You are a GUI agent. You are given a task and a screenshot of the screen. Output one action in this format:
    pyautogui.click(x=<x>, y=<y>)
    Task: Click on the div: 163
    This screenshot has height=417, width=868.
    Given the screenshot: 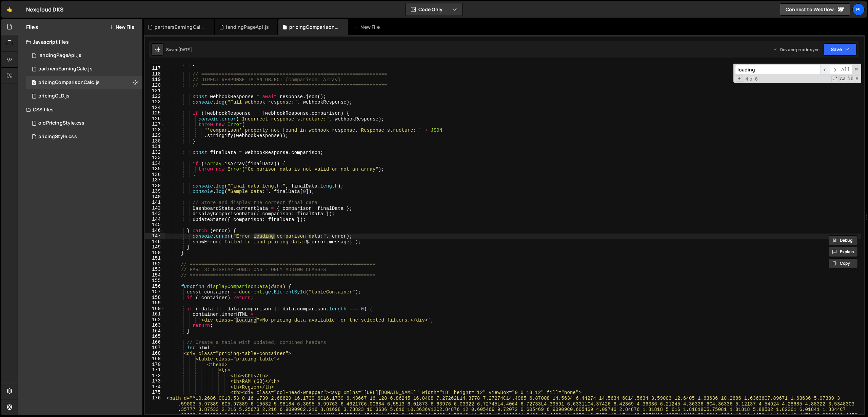 What is the action you would take?
    pyautogui.click(x=155, y=325)
    